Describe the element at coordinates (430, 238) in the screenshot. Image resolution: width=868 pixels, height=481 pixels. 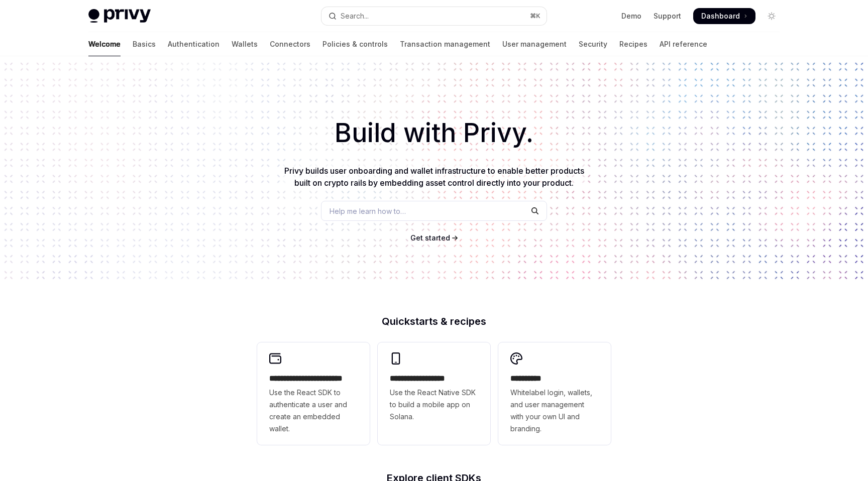
I see `a: Get started` at that location.